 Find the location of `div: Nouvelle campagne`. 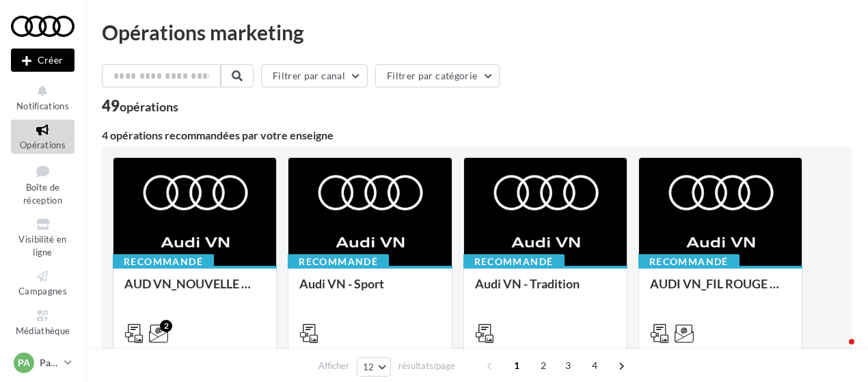

div: Nouvelle campagne is located at coordinates (43, 60).